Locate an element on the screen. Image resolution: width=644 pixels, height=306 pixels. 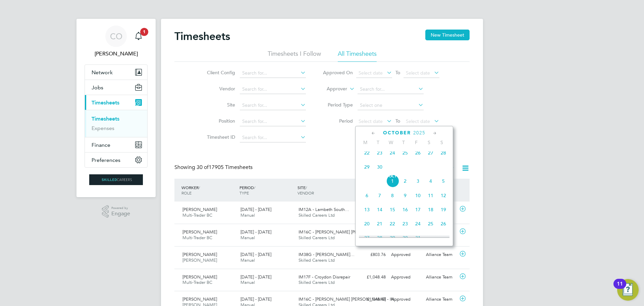
span: 30 of is located at coordinates (203, 167).